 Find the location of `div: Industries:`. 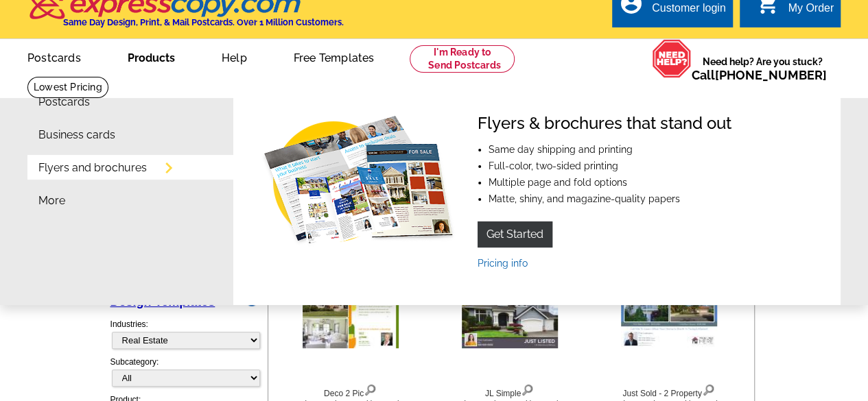

div: Industries: is located at coordinates (185, 333).